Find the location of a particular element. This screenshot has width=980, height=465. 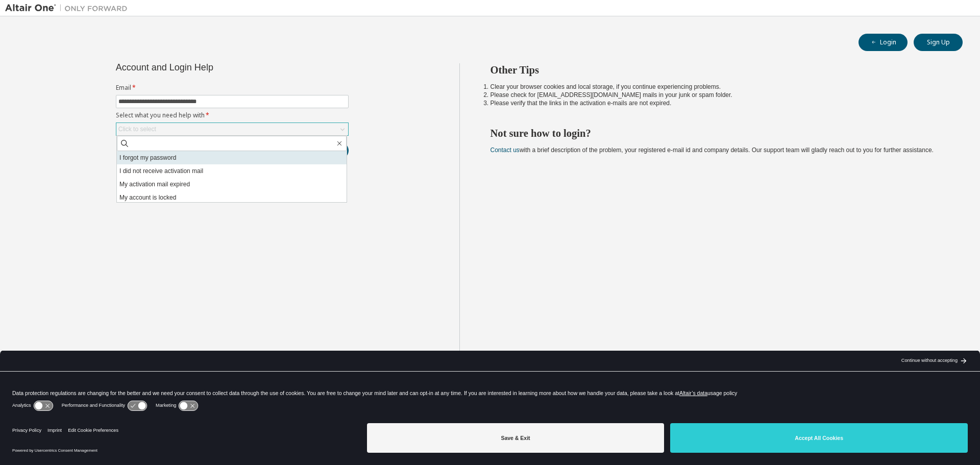

li: Please verify that the links in the activation e-mails are not expired. is located at coordinates (717, 103).